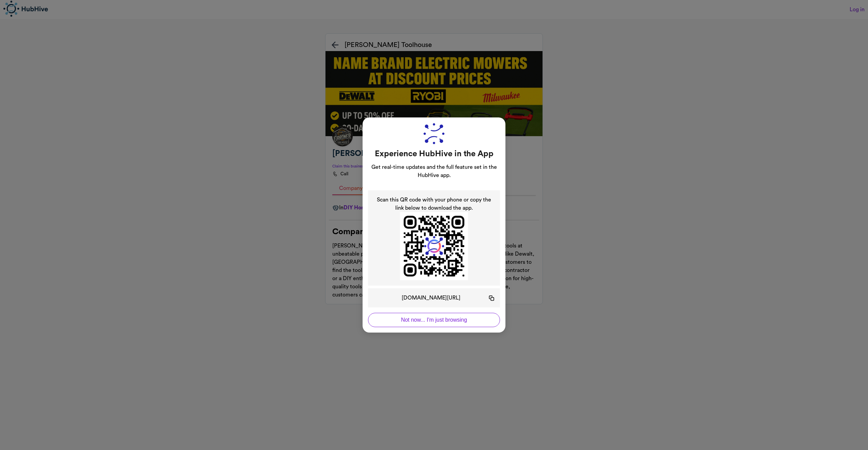 The width and height of the screenshot is (868, 450). Describe the element at coordinates (434, 134) in the screenshot. I see `img: HubHive Logo` at that location.